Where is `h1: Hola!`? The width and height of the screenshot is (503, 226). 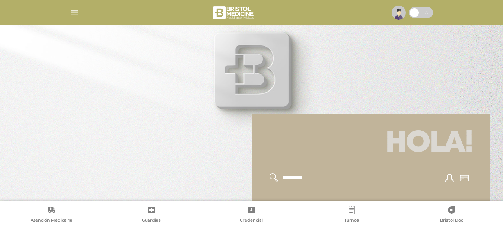 h1: Hola! is located at coordinates (371, 143).